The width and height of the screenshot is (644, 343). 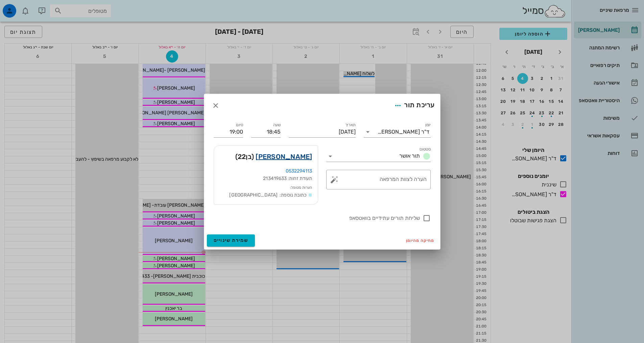 I want to click on div: תעודת זהות: 213419633, so click(x=266, y=179).